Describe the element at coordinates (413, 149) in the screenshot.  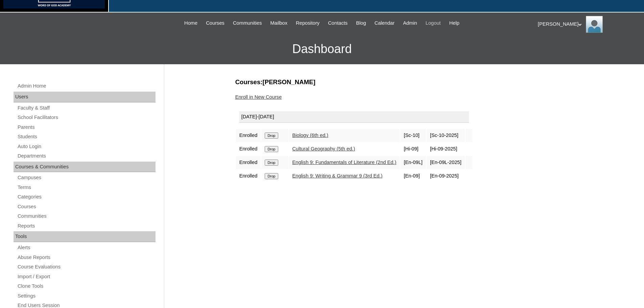
I see `td: [Hi-09]` at that location.